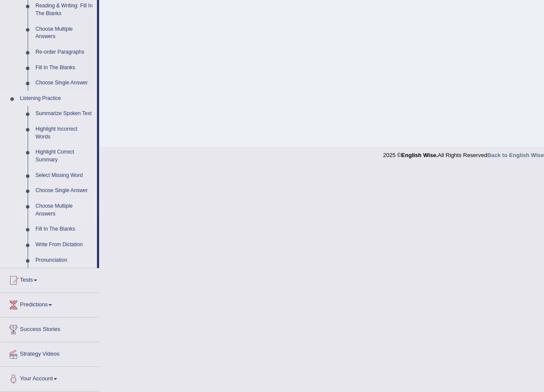 Image resolution: width=544 pixels, height=392 pixels. Describe the element at coordinates (50, 378) in the screenshot. I see `a: Your Account` at that location.